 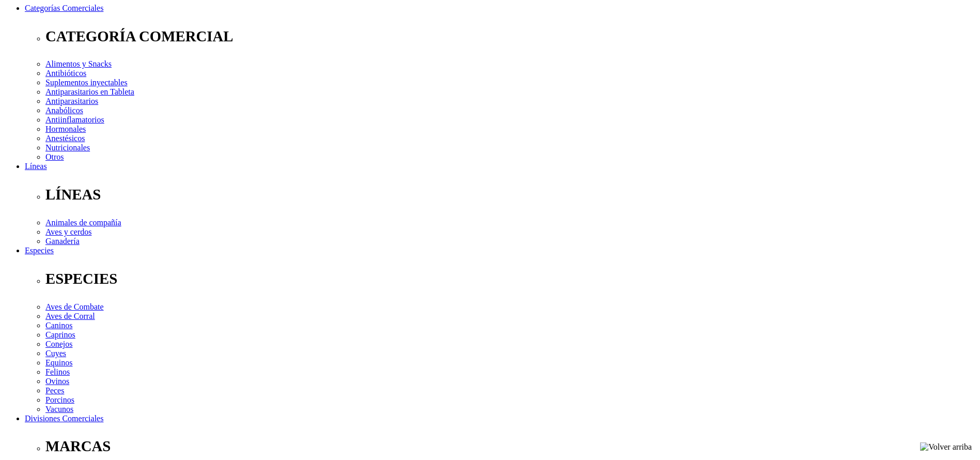 What do you see at coordinates (64, 110) in the screenshot?
I see `span: Anabólicos` at bounding box center [64, 110].